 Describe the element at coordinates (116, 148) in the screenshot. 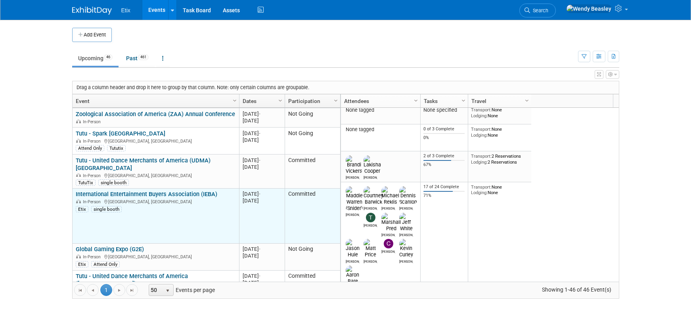

I see `div: Tututix` at that location.